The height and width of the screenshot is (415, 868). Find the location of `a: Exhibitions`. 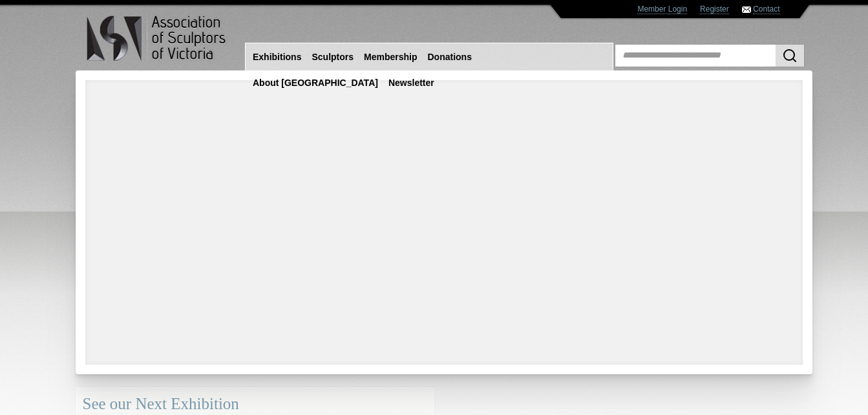

a: Exhibitions is located at coordinates (277, 57).